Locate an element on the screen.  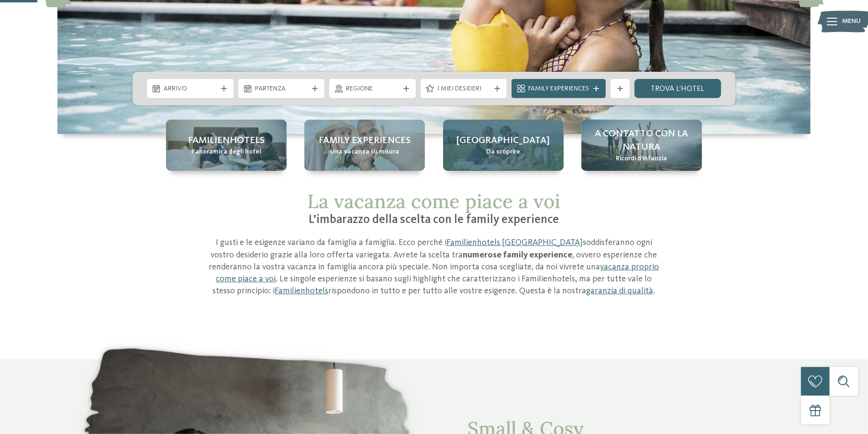
a: Quale family experience volete vivere? Familienhotels Panoramica degli hotel is located at coordinates (227, 145).